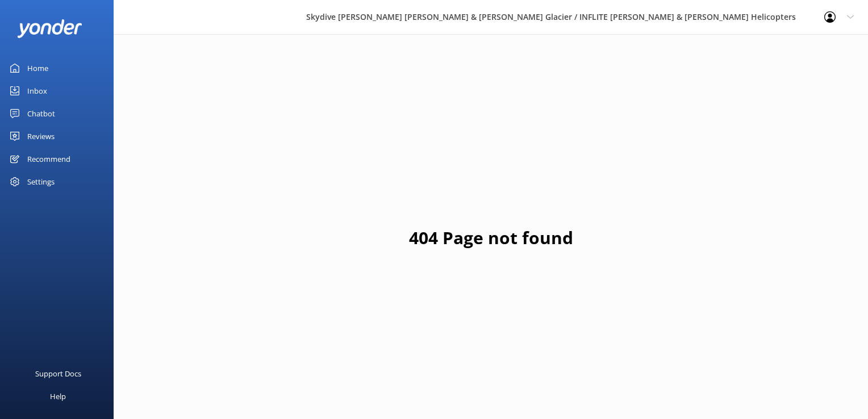  Describe the element at coordinates (58, 373) in the screenshot. I see `div: Support Docs` at that location.